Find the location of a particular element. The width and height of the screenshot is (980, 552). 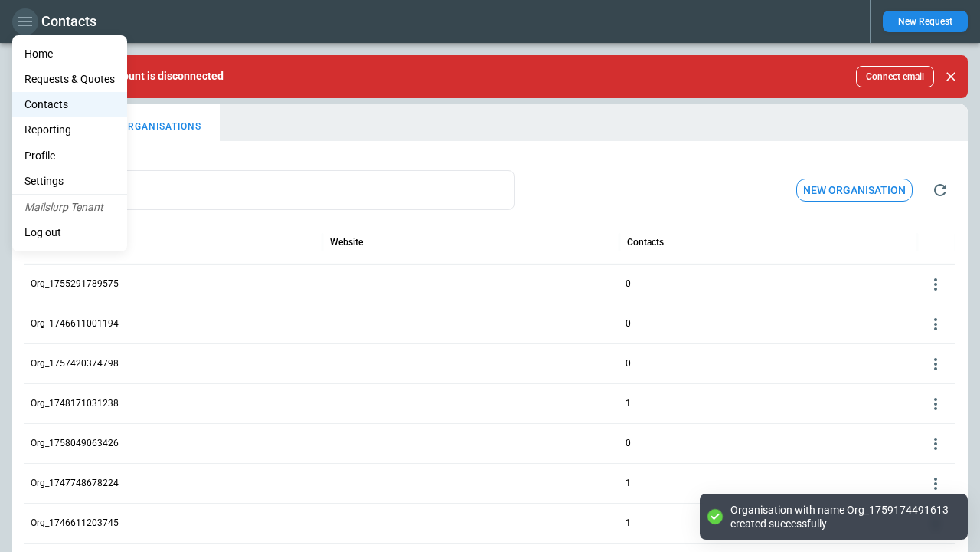

a: Contacts is located at coordinates (69, 104).